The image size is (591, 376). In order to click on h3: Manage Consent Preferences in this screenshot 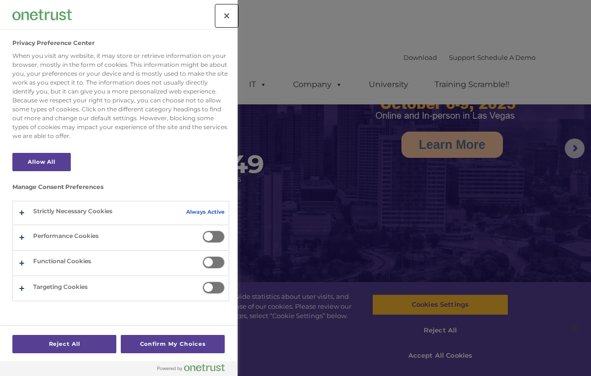, I will do `click(121, 190)`.